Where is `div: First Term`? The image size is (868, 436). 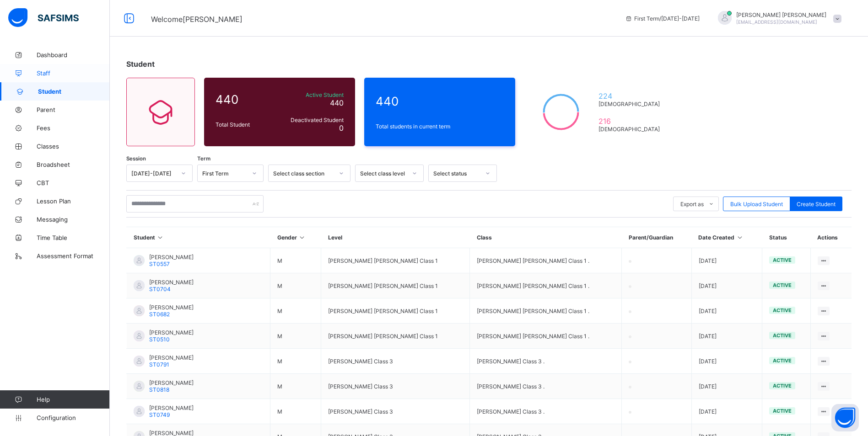 div: First Term is located at coordinates (224, 173).